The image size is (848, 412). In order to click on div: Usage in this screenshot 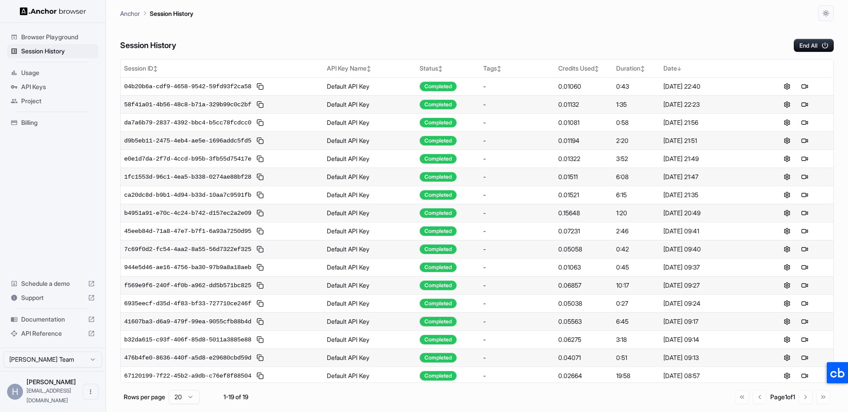, I will do `click(53, 73)`.